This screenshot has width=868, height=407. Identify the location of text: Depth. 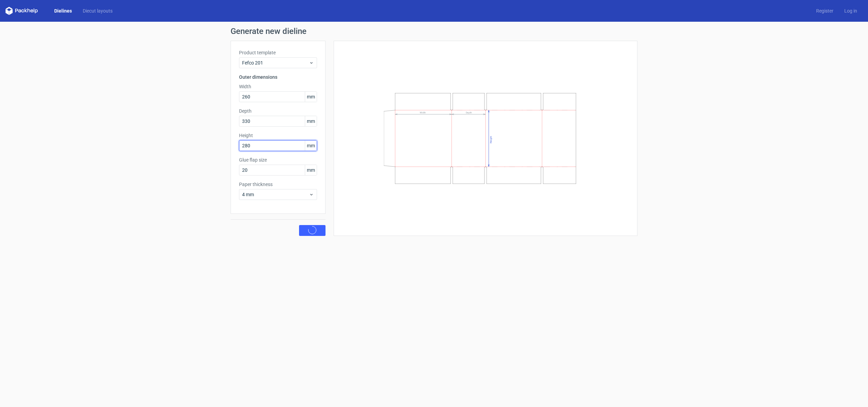
(469, 113).